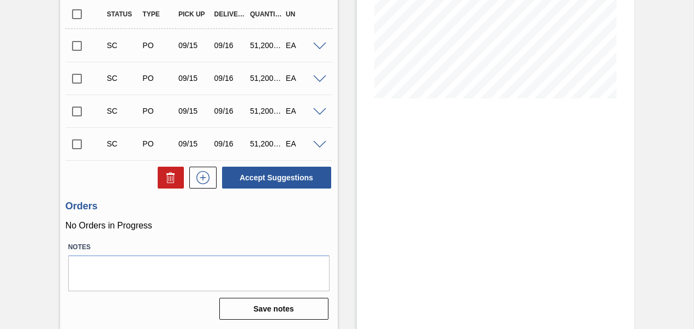 The width and height of the screenshot is (694, 329). Describe the element at coordinates (199, 247) in the screenshot. I see `label: Notes` at that location.